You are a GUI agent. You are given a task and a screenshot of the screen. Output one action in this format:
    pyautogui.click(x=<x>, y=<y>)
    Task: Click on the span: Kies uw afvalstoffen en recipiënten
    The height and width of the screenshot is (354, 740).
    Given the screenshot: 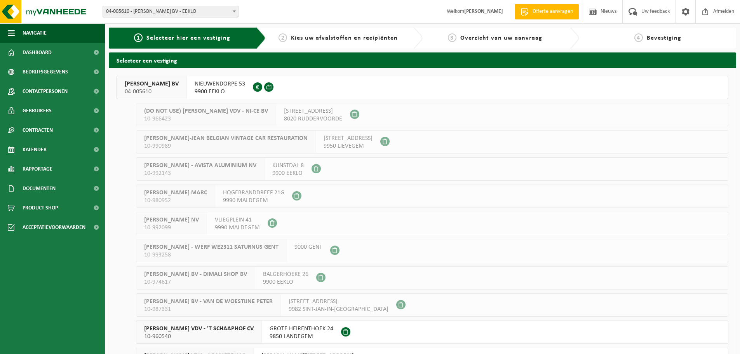 What is the action you would take?
    pyautogui.click(x=344, y=38)
    